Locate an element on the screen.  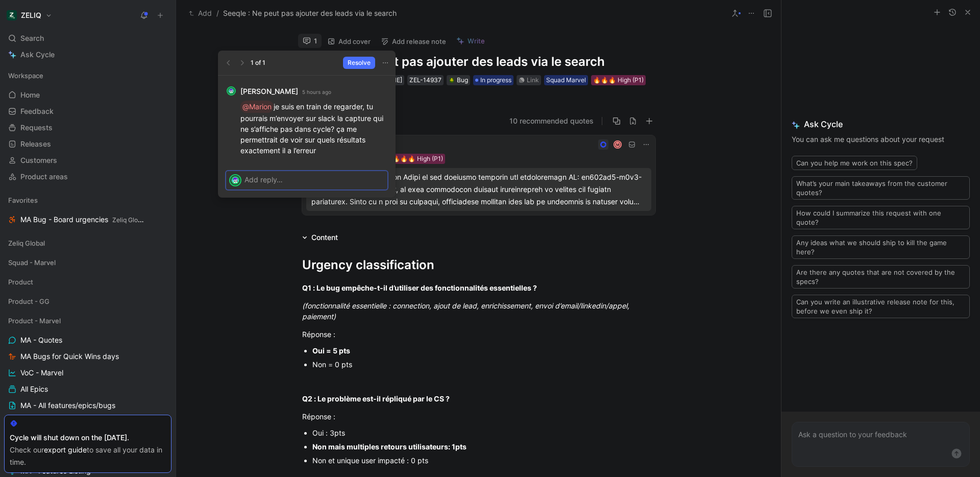
span: Resolve is located at coordinates (359, 63).